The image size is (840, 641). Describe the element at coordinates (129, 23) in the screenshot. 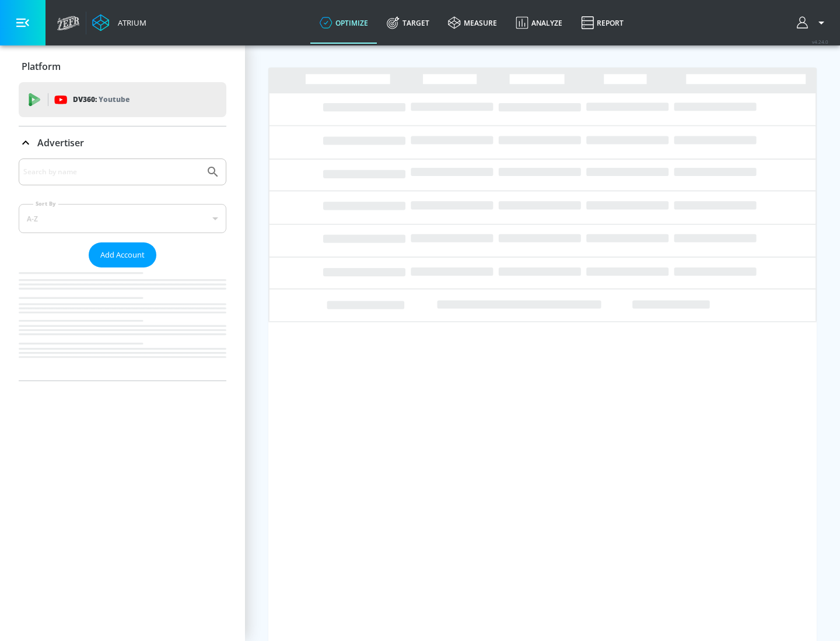

I see `div: Atrium` at that location.